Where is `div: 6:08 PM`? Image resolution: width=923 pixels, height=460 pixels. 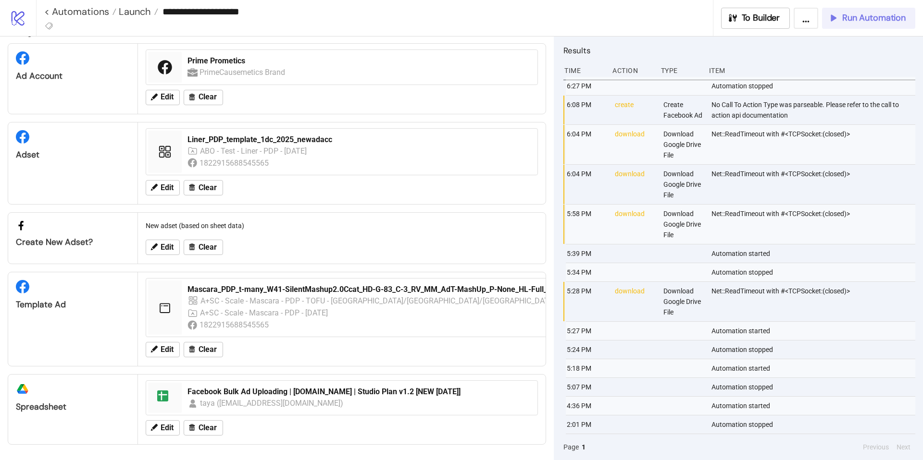
div: 6:08 PM is located at coordinates (586, 110).